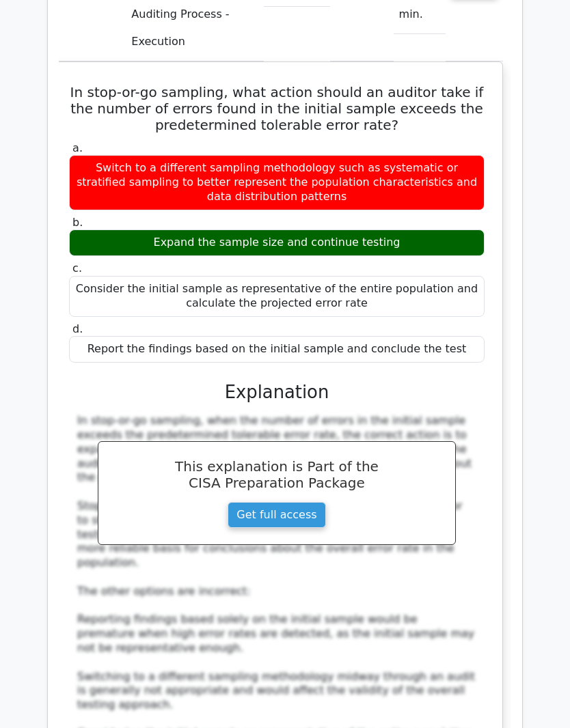 The width and height of the screenshot is (570, 728). Describe the element at coordinates (277, 392) in the screenshot. I see `h3: Explanation` at that location.